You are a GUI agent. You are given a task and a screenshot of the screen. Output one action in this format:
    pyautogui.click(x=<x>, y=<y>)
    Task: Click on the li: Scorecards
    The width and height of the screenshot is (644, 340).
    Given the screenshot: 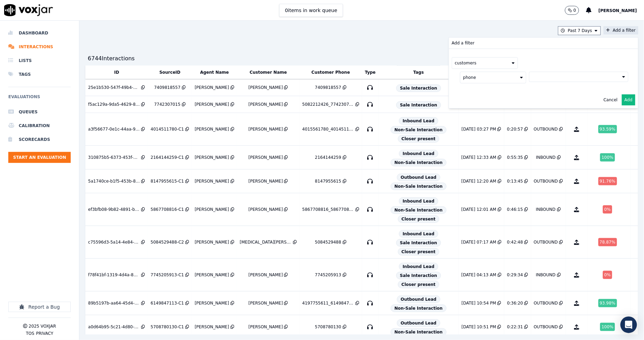 What is the action you would take?
    pyautogui.click(x=39, y=140)
    